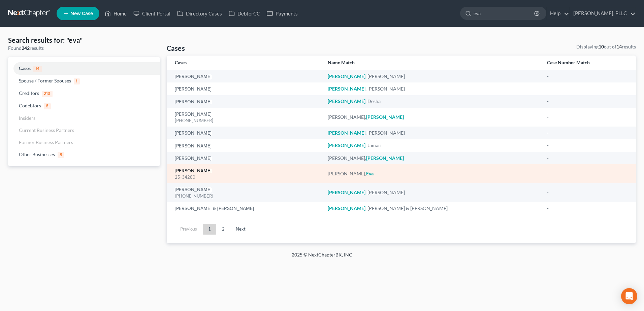  What do you see at coordinates (606, 47) in the screenshot?
I see `div: Displaying out of results` at bounding box center [606, 47].